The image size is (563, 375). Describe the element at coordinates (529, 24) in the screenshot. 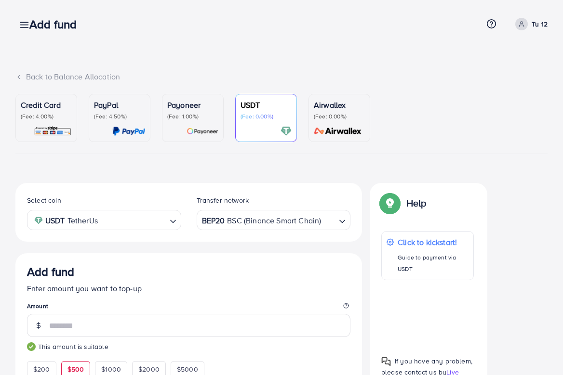

I see `a: Tu 12` at that location.